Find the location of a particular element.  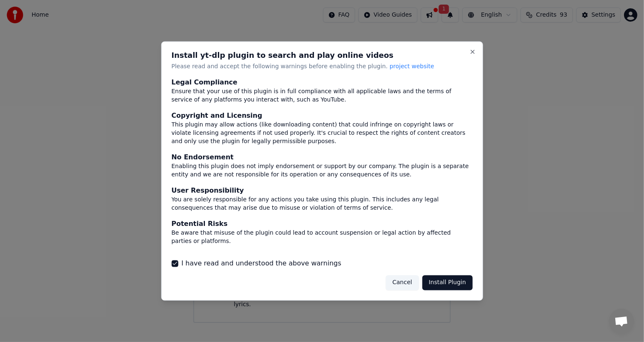

div: Legal Compliance is located at coordinates (322, 83).